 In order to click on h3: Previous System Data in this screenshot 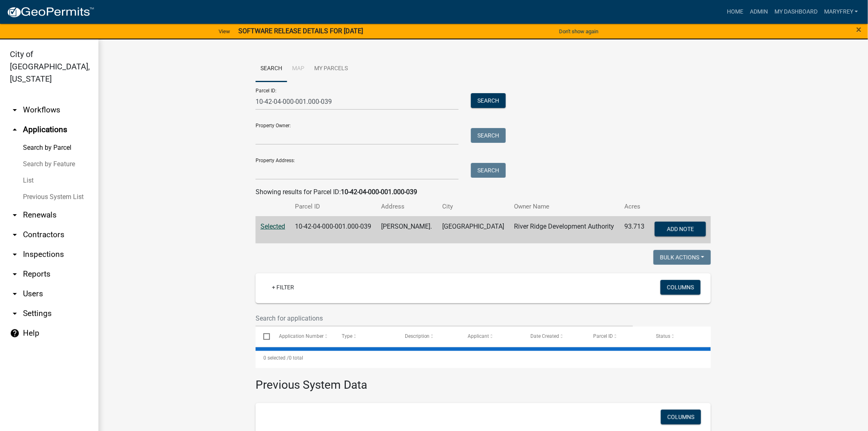, I will do `click(483, 381)`.